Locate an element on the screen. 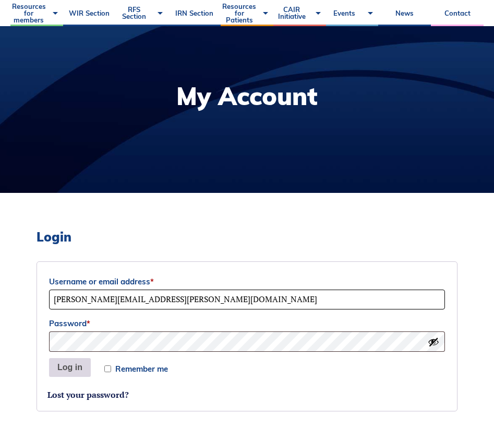  a: Lost your password? is located at coordinates (88, 395).